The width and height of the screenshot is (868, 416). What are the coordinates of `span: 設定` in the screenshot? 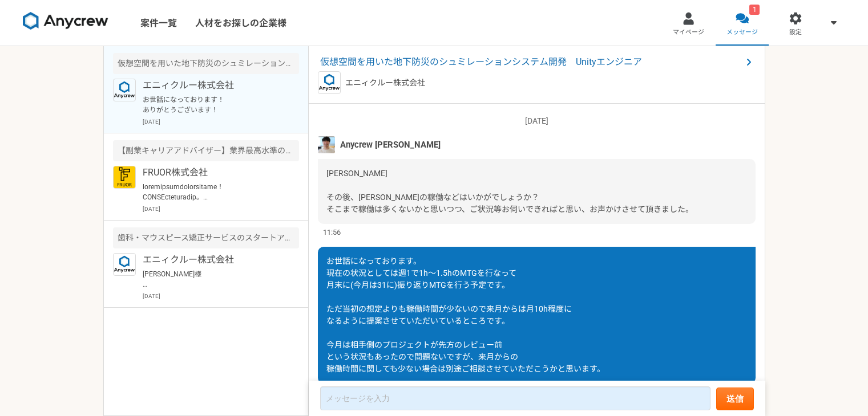 It's located at (795, 33).